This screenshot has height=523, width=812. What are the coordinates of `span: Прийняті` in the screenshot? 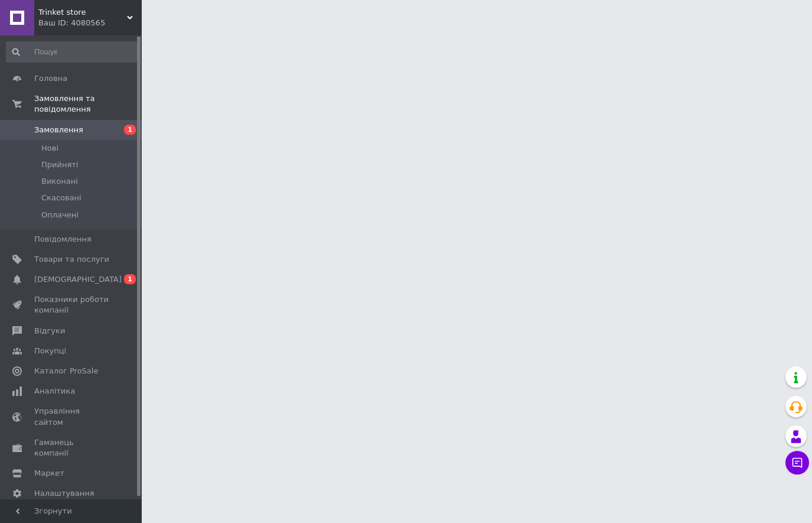 It's located at (59, 165).